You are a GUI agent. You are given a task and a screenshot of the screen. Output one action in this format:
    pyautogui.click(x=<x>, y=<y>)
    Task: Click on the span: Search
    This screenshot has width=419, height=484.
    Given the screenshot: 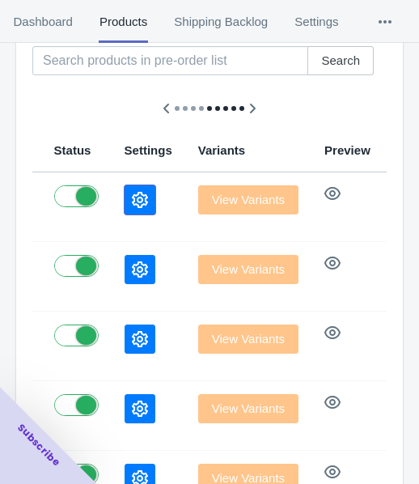 What is the action you would take?
    pyautogui.click(x=341, y=61)
    